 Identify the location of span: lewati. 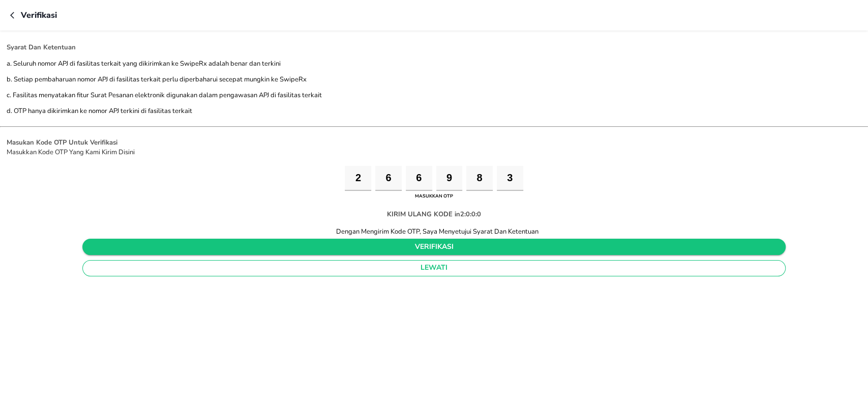
(434, 268).